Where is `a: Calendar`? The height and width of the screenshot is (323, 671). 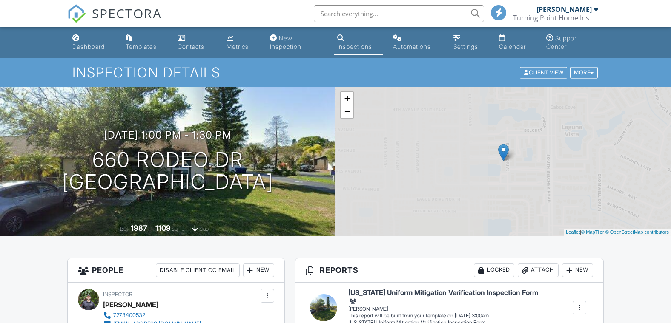
a: Calendar is located at coordinates (515, 43).